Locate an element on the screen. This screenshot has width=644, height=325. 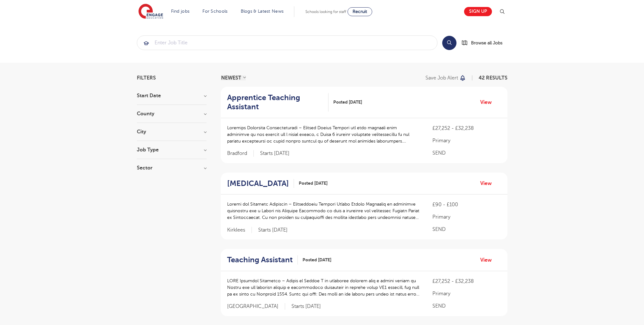
h2: Apprentice Teaching Assistant is located at coordinates (275, 102).